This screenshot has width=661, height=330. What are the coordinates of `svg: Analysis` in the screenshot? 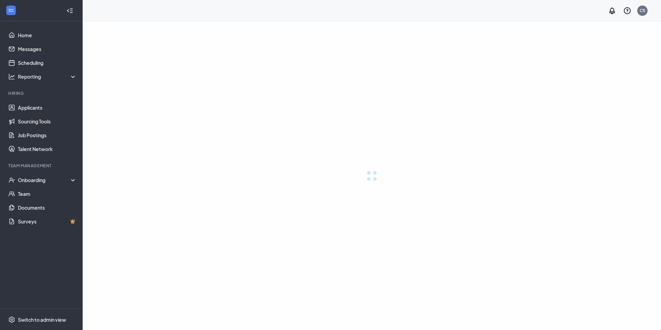 It's located at (12, 76).